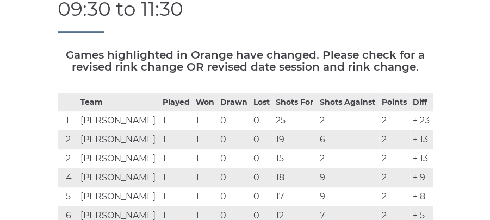 This screenshot has height=220, width=490. I want to click on th: Points, so click(394, 102).